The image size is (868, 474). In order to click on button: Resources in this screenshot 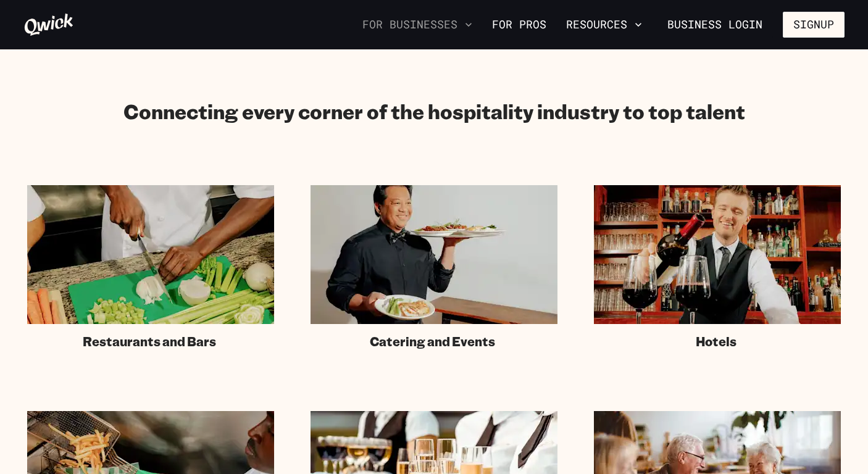, I will do `click(604, 25)`.